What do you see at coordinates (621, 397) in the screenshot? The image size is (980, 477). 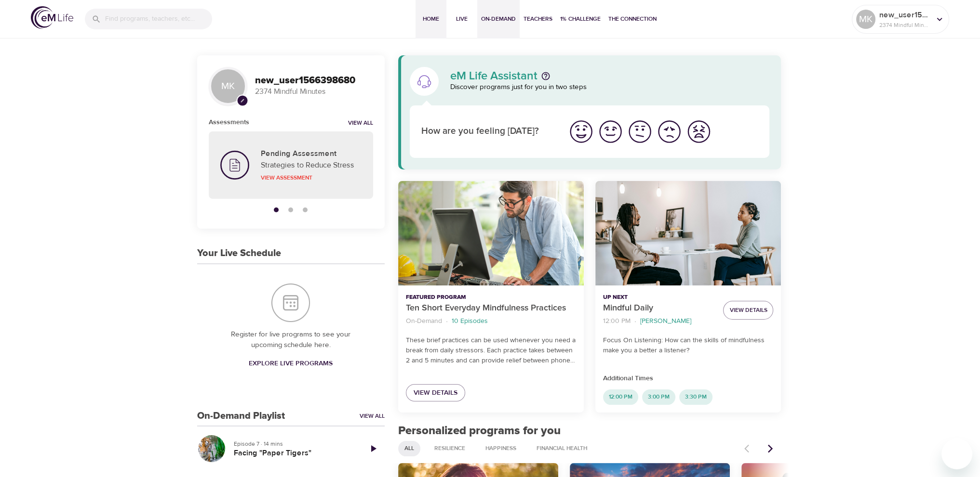 I see `div: 12:00 PM` at bounding box center [621, 397].